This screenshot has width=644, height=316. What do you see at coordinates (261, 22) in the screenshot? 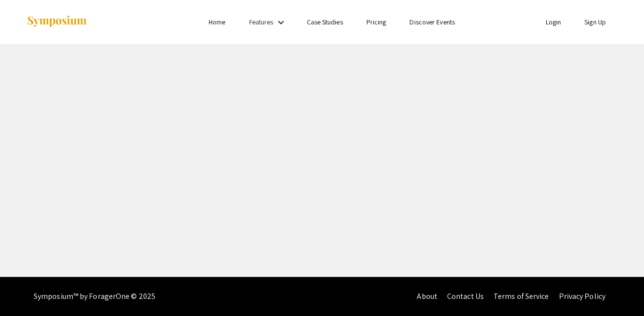
I see `a: Features` at bounding box center [261, 22].